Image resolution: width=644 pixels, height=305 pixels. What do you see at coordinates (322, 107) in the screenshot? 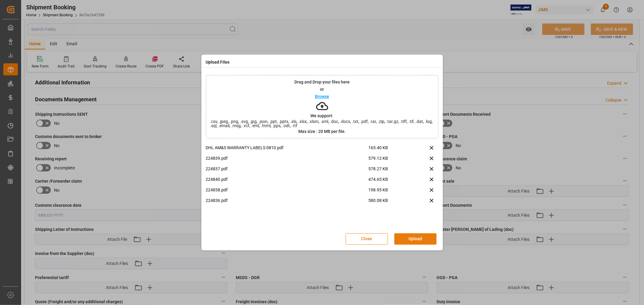
I see `div: Drag and Drop your files hereorBrowseWe support:.csv, .jpeg, .png, .svg, .jpg, .json, .ppt, .pptx...` at bounding box center [322, 107].